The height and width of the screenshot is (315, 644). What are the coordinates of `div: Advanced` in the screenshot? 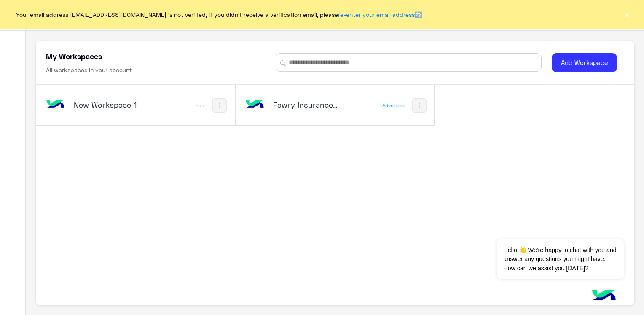 It's located at (394, 105).